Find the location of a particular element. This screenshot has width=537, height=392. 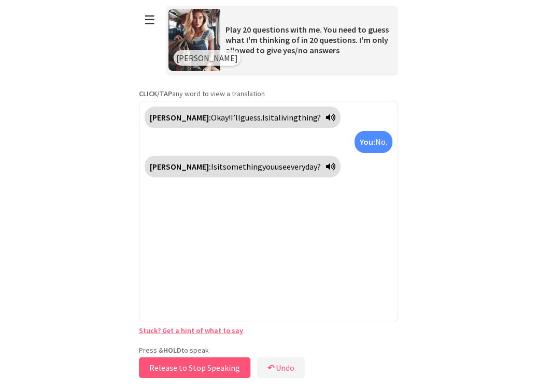

a: Stuck? Get a hint of what to say is located at coordinates (191, 331).